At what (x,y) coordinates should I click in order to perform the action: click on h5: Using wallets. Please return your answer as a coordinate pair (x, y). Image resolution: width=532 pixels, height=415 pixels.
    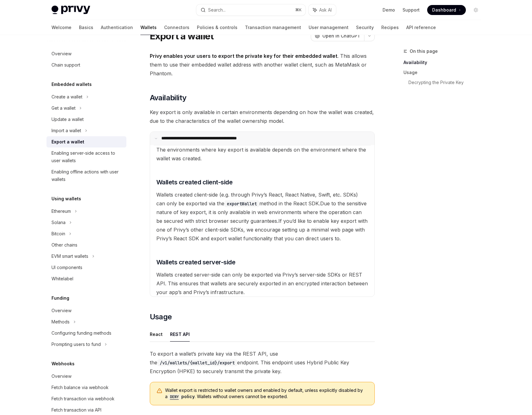
    Looking at the image, I should click on (66, 199).